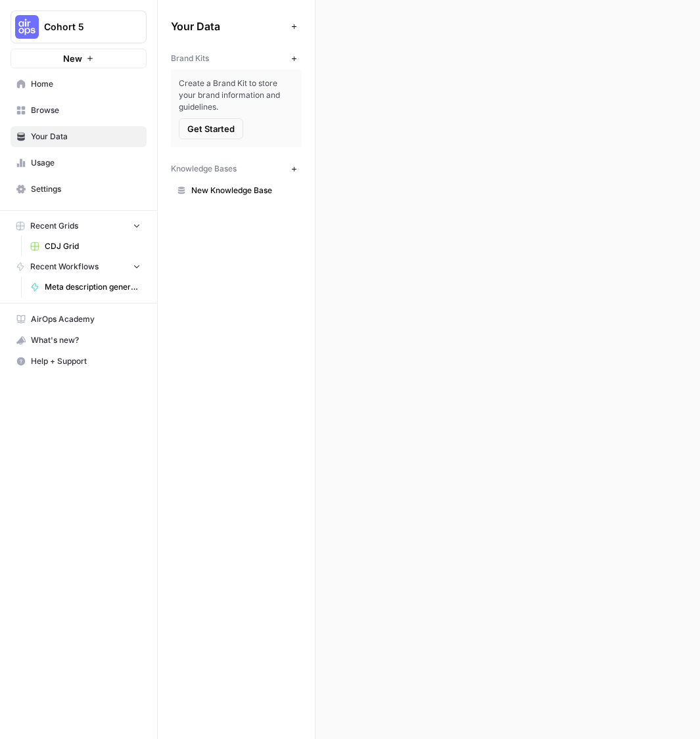  What do you see at coordinates (85, 84) in the screenshot?
I see `span: Home` at bounding box center [85, 84].